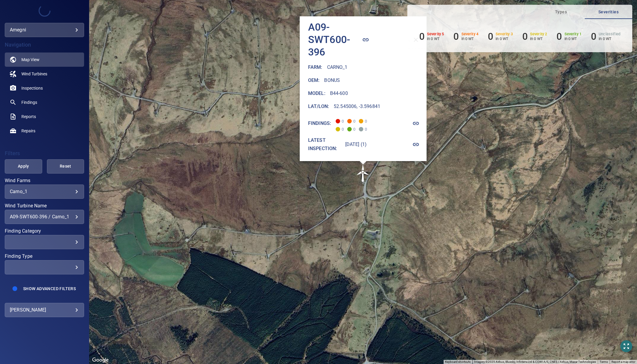 This screenshot has height=364, width=637. What do you see at coordinates (319, 123) in the screenshot?
I see `h6: Findings:` at bounding box center [319, 123].